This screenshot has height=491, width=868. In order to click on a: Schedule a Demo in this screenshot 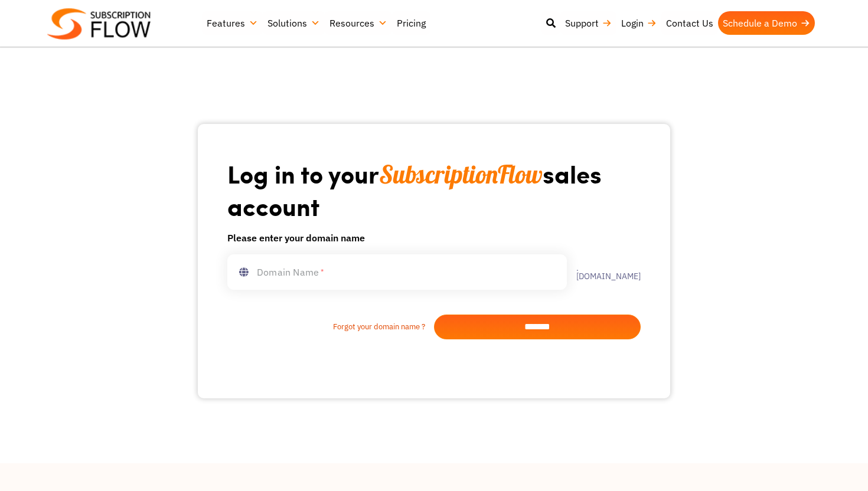, I will do `click(766, 23)`.